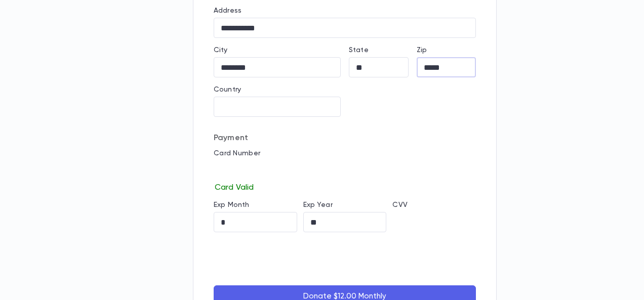 The height and width of the screenshot is (300, 644). I want to click on p: Card Valid, so click(345, 187).